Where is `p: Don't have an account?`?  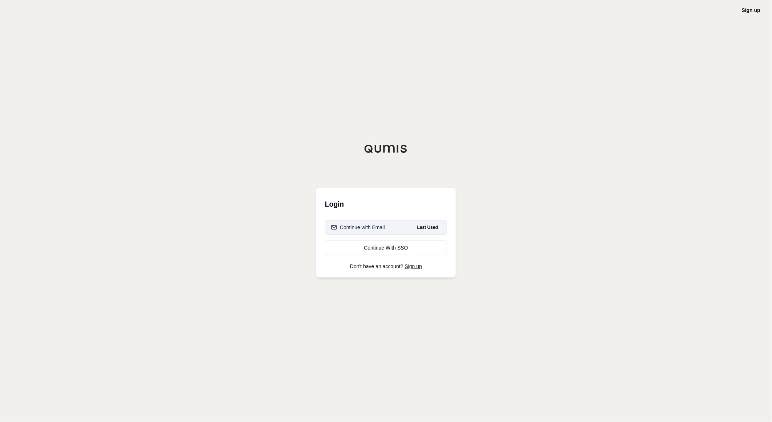 p: Don't have an account? is located at coordinates (386, 266).